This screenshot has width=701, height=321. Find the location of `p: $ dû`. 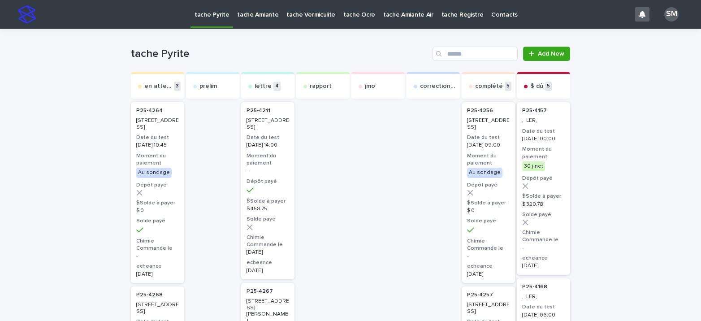

p: $ dû is located at coordinates (537, 86).